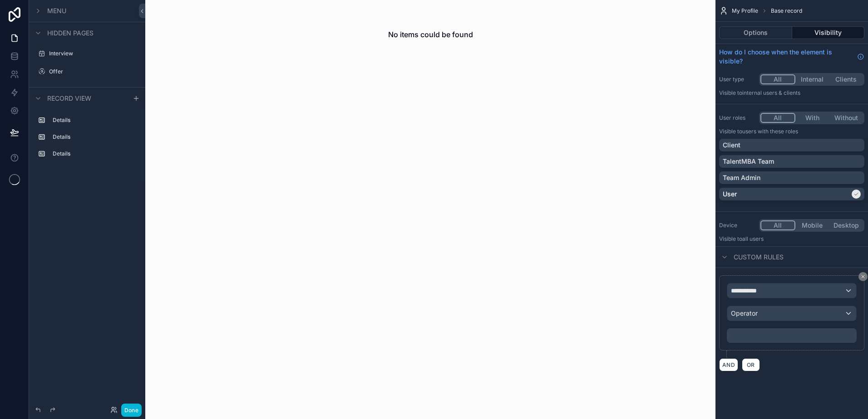 Image resolution: width=868 pixels, height=419 pixels. What do you see at coordinates (731, 145) in the screenshot?
I see `p: Client` at bounding box center [731, 145].